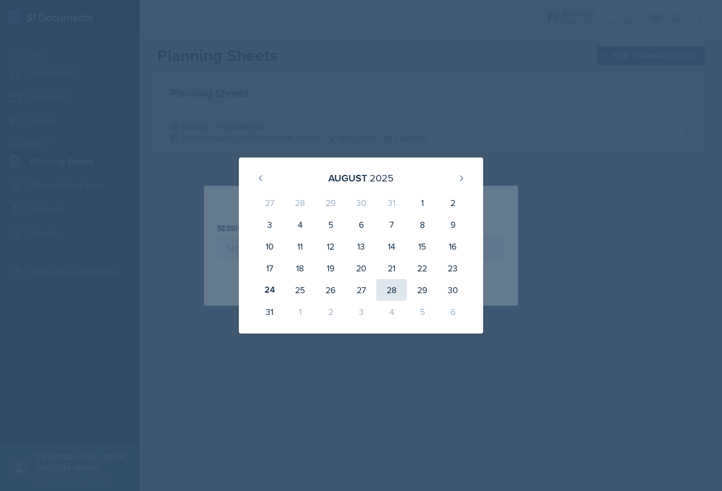 The width and height of the screenshot is (722, 491). I want to click on div: 8, so click(422, 225).